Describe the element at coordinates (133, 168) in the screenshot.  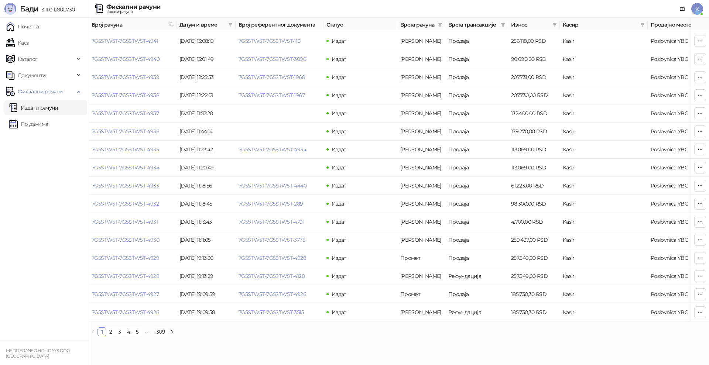
I see `td: 7G5STW5T-7G5STW5T-4934` at that location.